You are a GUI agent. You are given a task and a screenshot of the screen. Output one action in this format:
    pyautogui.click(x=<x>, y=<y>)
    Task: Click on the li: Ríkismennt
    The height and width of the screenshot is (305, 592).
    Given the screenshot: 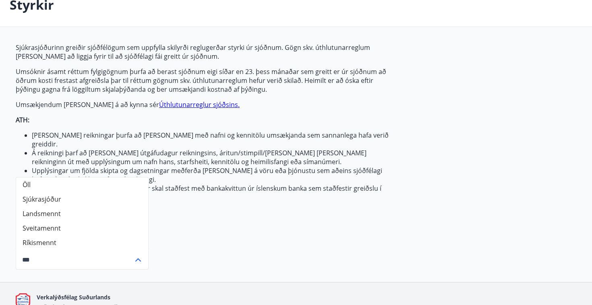 What is the action you would take?
    pyautogui.click(x=82, y=243)
    